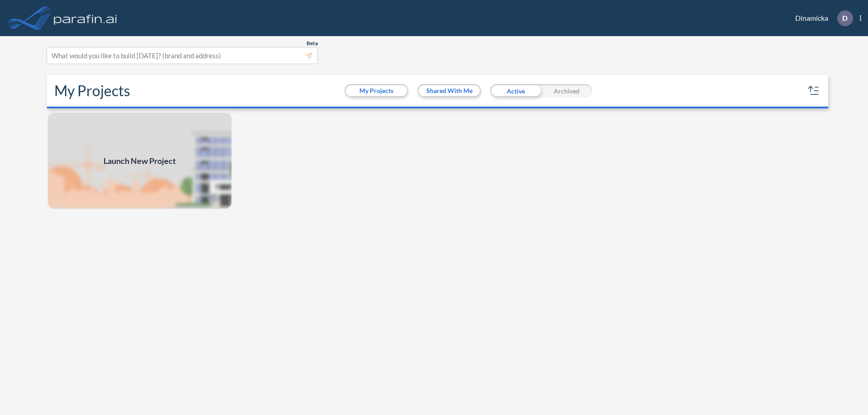  Describe the element at coordinates (312, 43) in the screenshot. I see `span: Beta` at that location.